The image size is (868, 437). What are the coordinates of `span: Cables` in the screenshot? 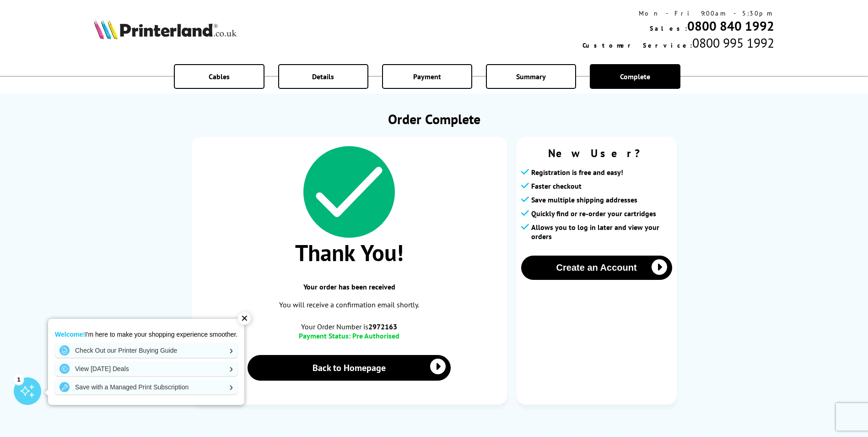 It's located at (219, 77).